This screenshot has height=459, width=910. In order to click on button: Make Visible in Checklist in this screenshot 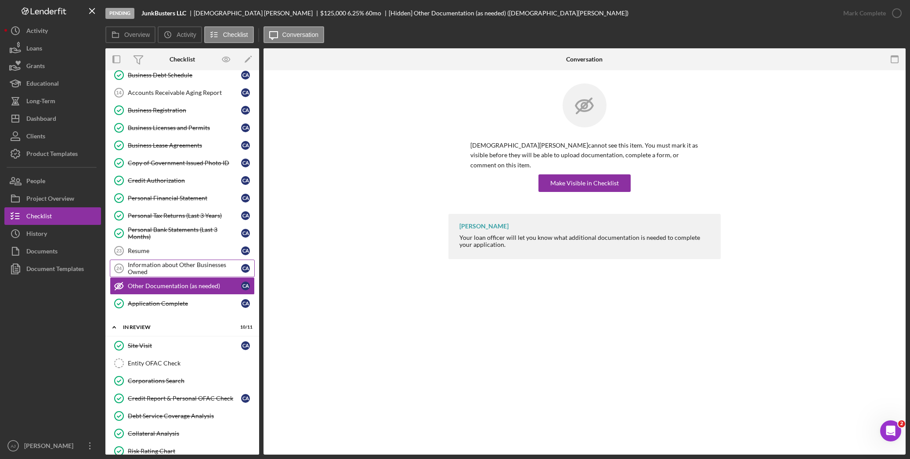, I will do `click(585, 183)`.